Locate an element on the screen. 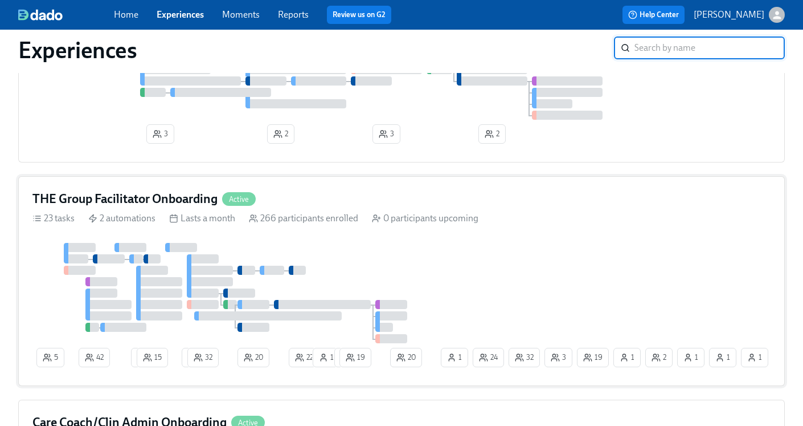  input: Search by name is located at coordinates (710, 48).